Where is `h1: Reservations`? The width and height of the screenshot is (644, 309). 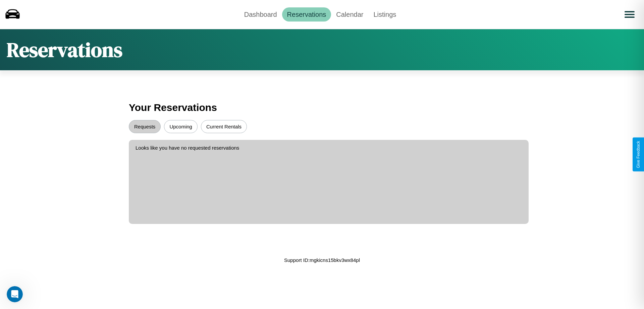
h1: Reservations is located at coordinates (64, 50).